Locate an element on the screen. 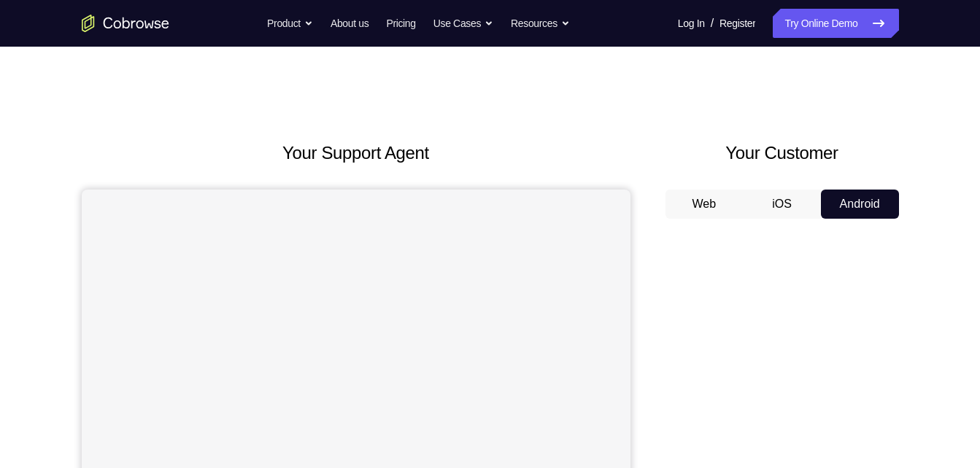 This screenshot has height=468, width=980. button: Android is located at coordinates (860, 204).